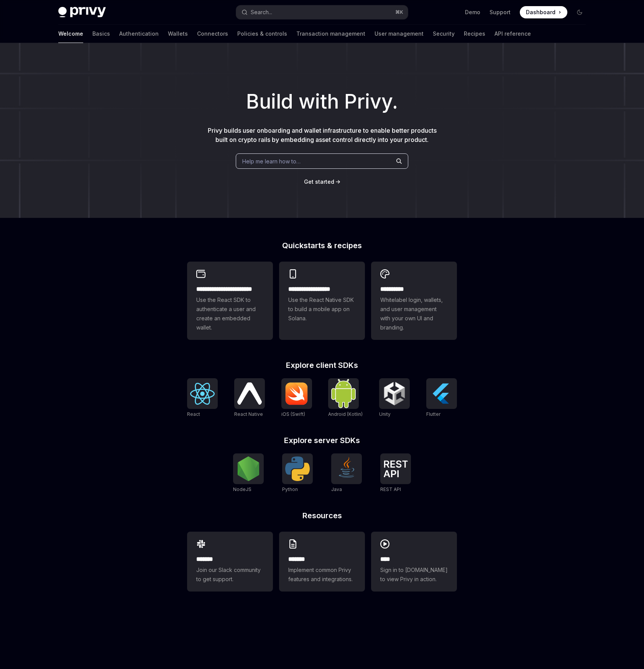  I want to click on a: Get started, so click(319, 182).